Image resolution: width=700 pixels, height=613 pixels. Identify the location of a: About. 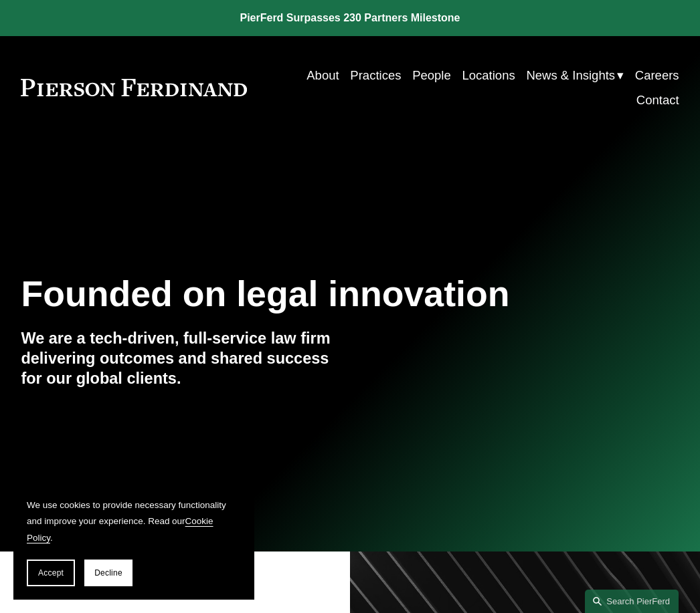
(323, 75).